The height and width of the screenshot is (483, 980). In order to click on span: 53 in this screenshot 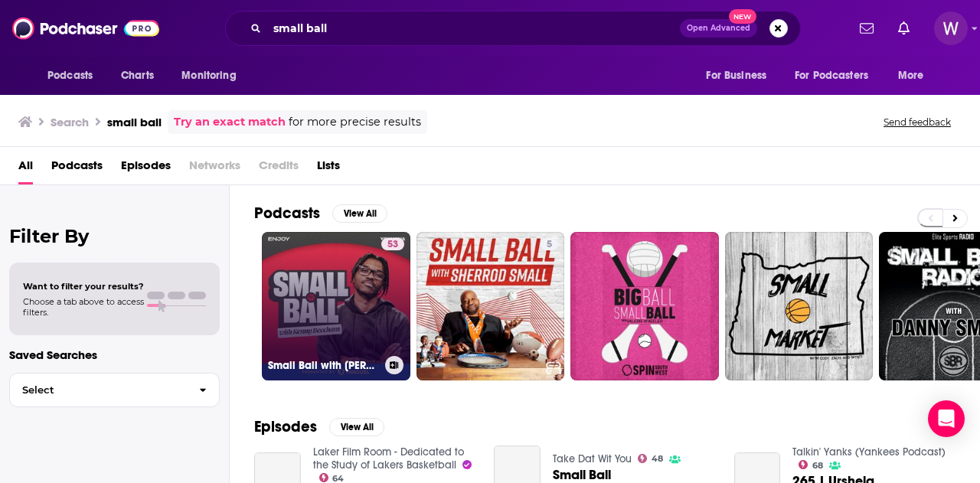, I will do `click(393, 245)`.